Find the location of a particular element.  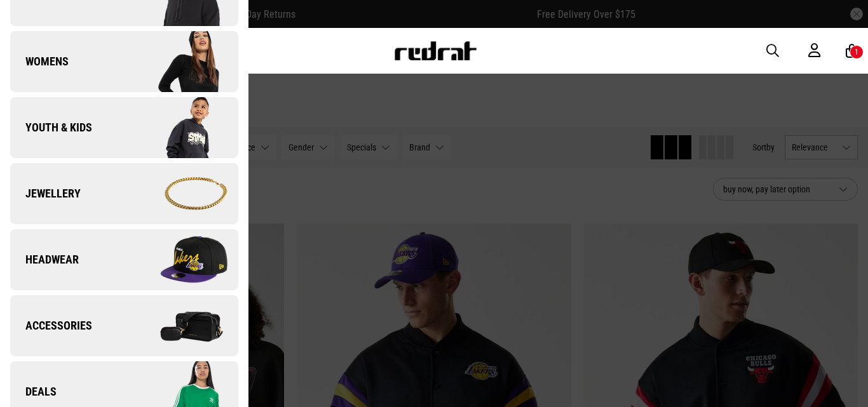

a: Womens Company is located at coordinates (124, 61).